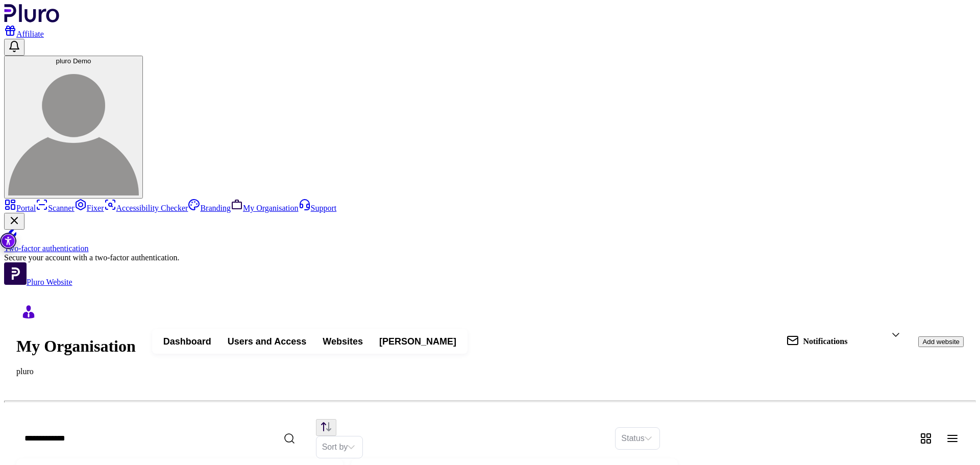 Image resolution: width=980 pixels, height=465 pixels. What do you see at coordinates (267, 342) in the screenshot?
I see `span: Users and Access` at bounding box center [267, 342].